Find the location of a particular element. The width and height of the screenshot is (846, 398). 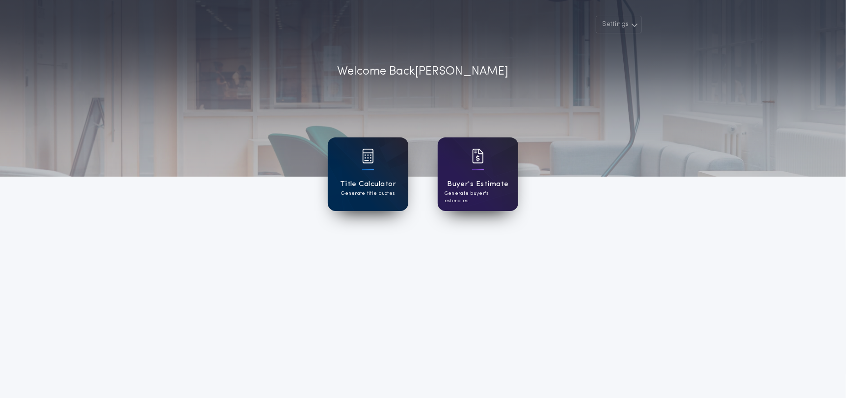

p: Generate buyer's estimates is located at coordinates (478, 197).